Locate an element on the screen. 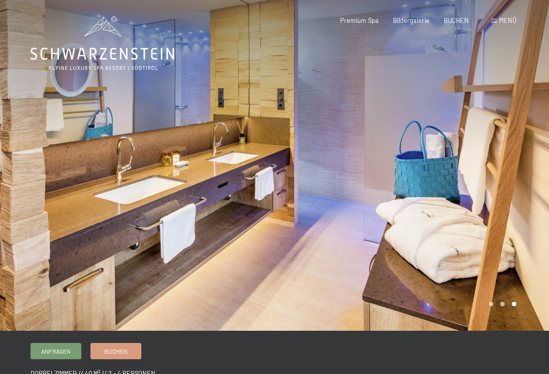  span: Buchen is located at coordinates (116, 351).